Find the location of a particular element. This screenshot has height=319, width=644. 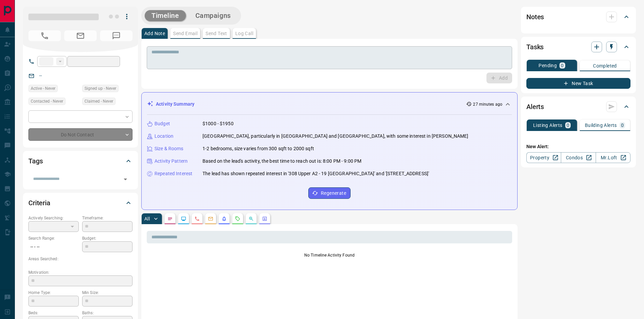

p: No Timeline Activity Found is located at coordinates (329, 255).